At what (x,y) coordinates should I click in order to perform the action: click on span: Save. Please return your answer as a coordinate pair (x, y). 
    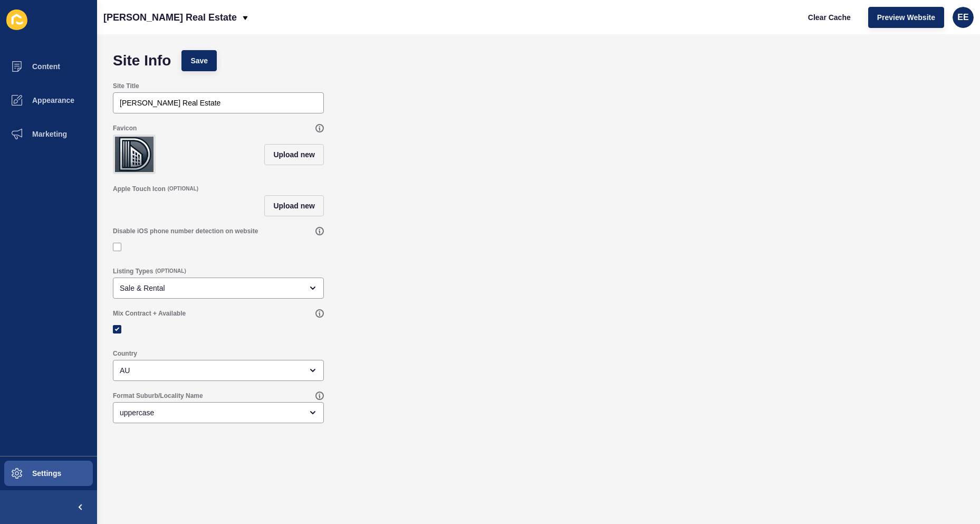
    Looking at the image, I should click on (199, 61).